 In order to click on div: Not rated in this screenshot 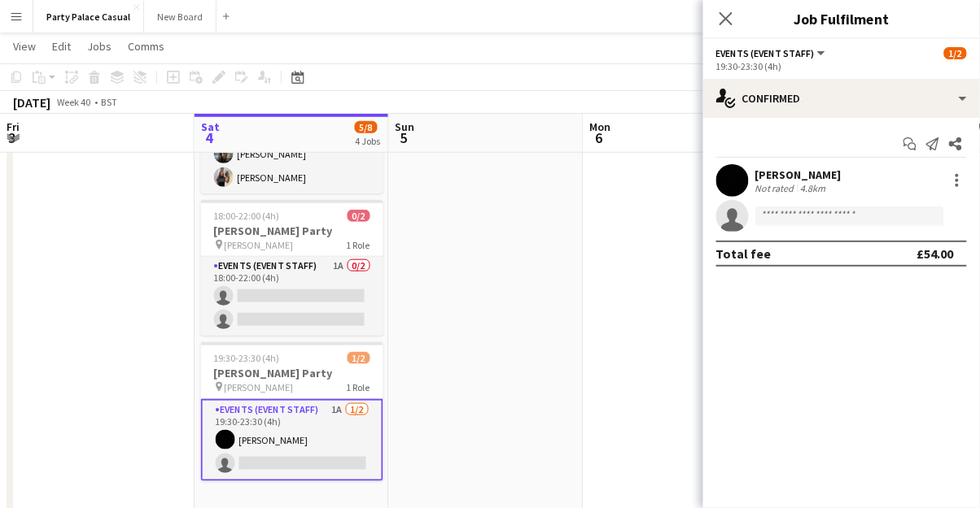, I will do `click(776, 188)`.